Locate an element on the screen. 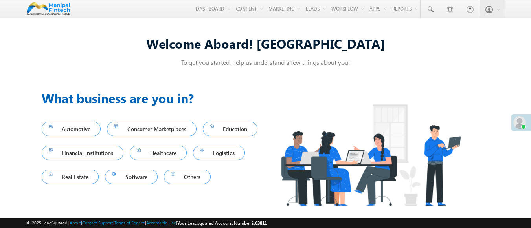  span: Consumer Marketplaces is located at coordinates (152, 129).